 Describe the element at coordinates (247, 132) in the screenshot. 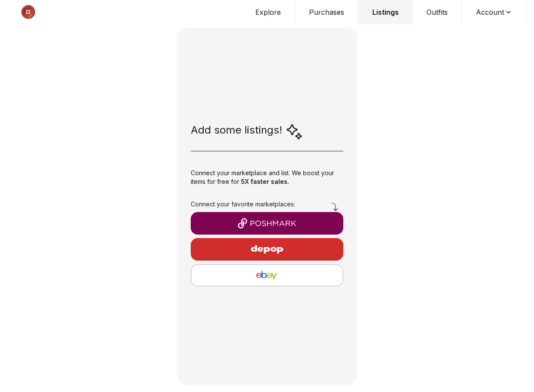

I see `div: Add some listings!` at that location.